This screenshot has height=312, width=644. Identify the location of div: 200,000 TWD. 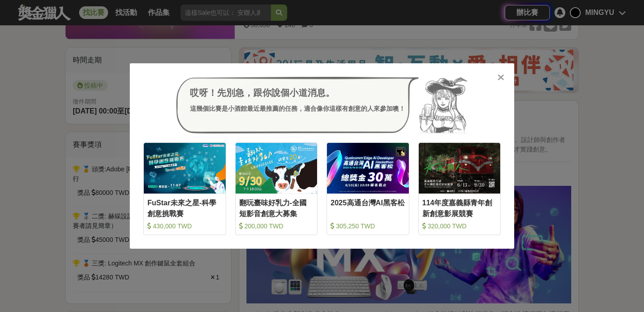
(276, 226).